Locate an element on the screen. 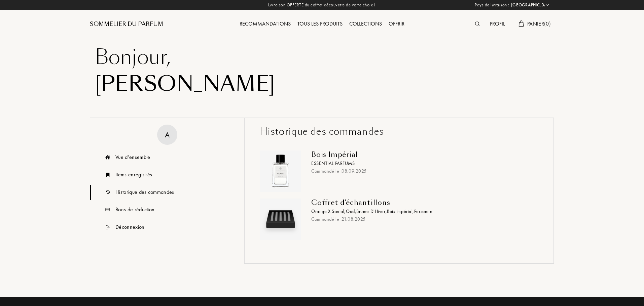 The width and height of the screenshot is (644, 306). span: Brume d'Hiver , is located at coordinates (371, 211).